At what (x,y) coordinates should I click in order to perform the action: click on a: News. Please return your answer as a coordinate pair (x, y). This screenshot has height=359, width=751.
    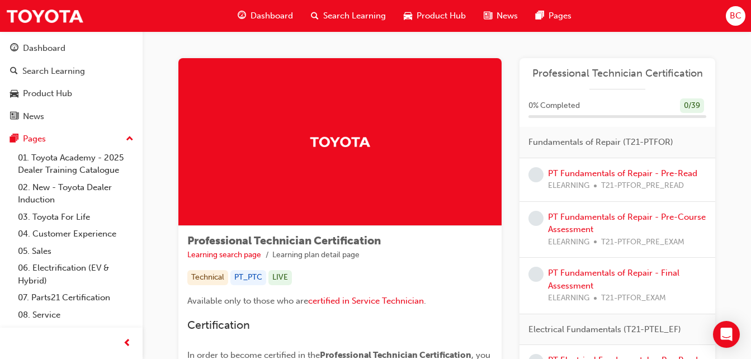
    Looking at the image, I should click on (71, 116).